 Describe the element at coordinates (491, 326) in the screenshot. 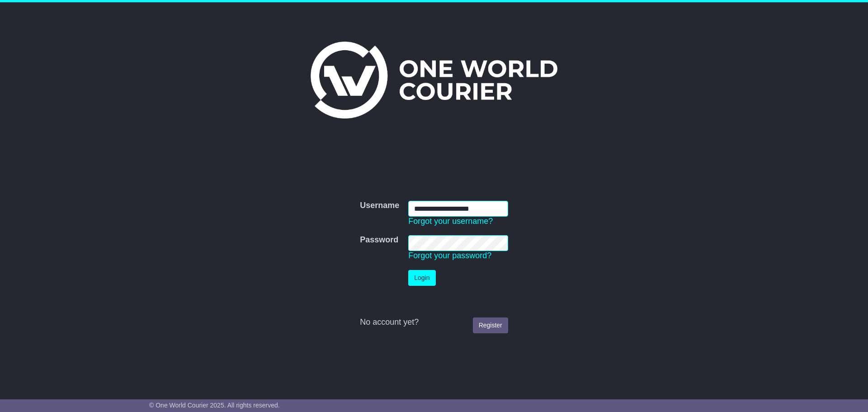

I see `a: Register` at that location.